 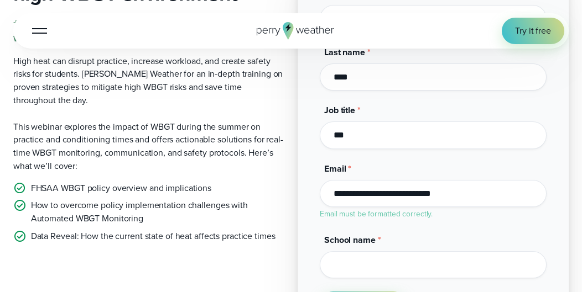 I want to click on p: FHSAA WBGT policy overview and implications, so click(x=121, y=189).